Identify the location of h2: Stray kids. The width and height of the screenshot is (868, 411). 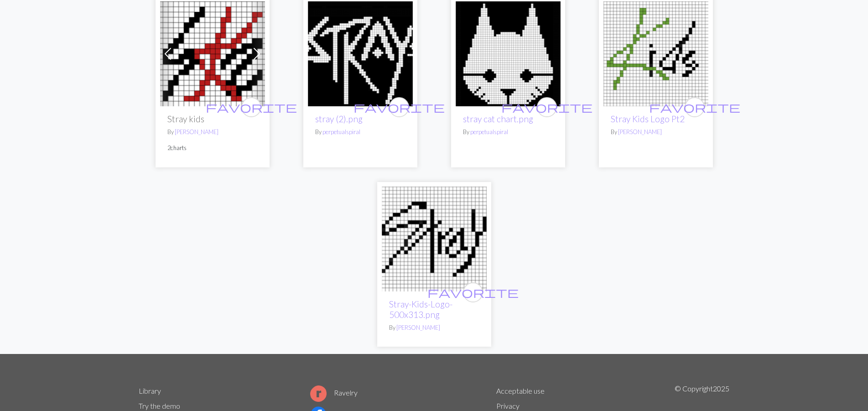
(213, 118).